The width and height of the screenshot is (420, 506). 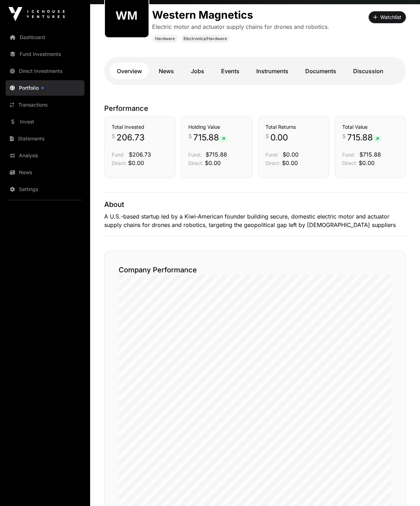 What do you see at coordinates (140, 127) in the screenshot?
I see `h3: Total Invested` at bounding box center [140, 127].